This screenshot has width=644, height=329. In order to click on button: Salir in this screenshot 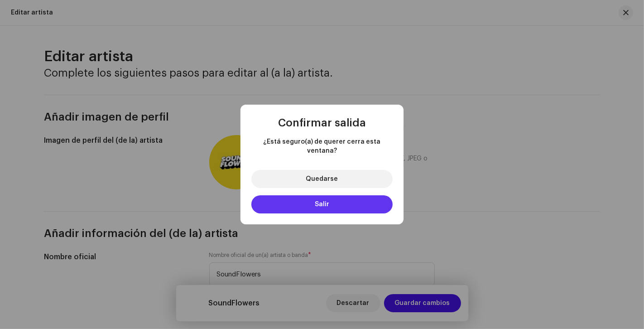, I will do `click(322, 205)`.